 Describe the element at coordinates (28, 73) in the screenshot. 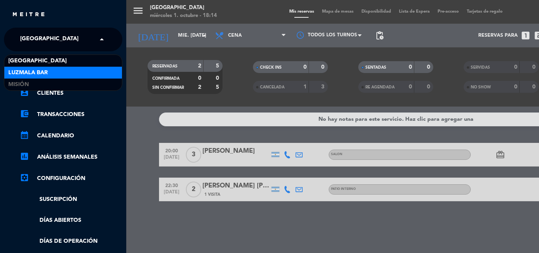

I see `span: Luzmala Bar` at that location.